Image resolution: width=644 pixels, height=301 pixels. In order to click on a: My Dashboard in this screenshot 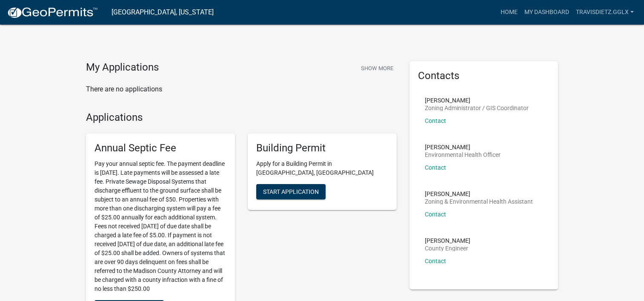, I will do `click(546, 12)`.